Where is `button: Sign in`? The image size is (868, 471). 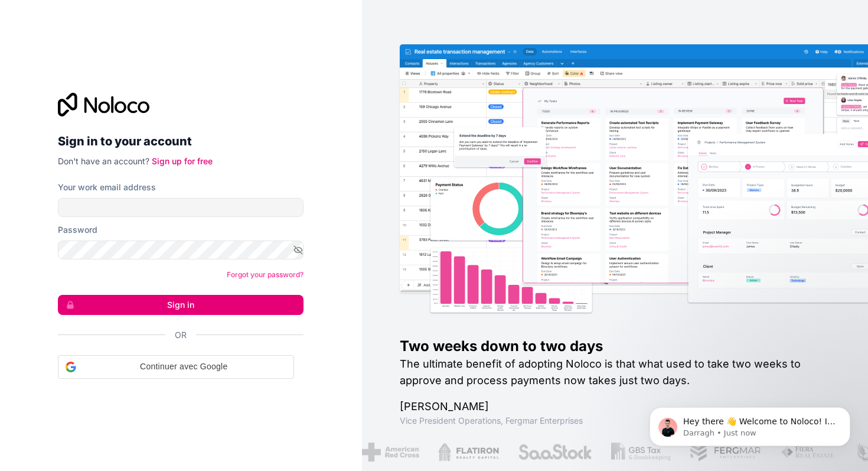
button: Sign in is located at coordinates (180, 305).